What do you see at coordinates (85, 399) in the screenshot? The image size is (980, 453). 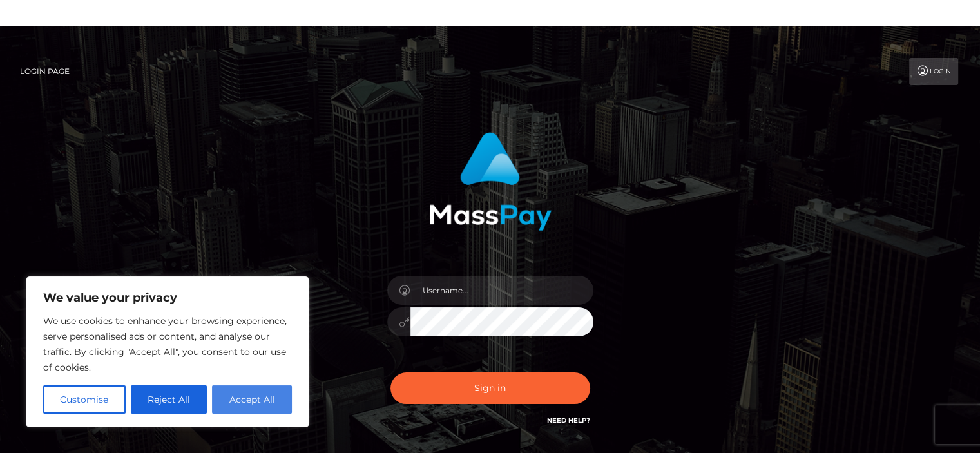 I see `button: Customise` at bounding box center [85, 399].